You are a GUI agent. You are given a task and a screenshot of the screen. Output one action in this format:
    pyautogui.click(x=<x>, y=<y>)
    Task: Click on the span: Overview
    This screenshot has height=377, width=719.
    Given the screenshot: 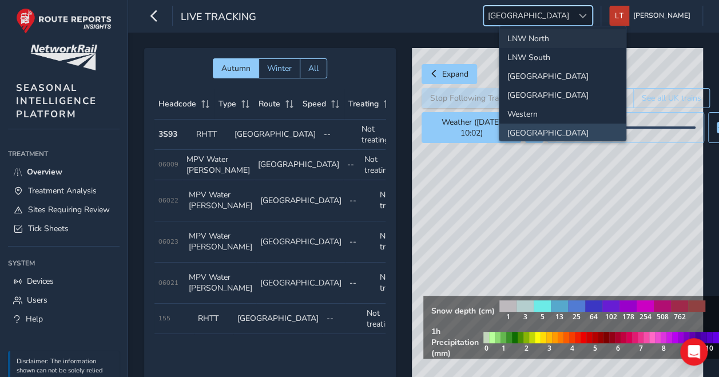 What is the action you would take?
    pyautogui.click(x=45, y=171)
    